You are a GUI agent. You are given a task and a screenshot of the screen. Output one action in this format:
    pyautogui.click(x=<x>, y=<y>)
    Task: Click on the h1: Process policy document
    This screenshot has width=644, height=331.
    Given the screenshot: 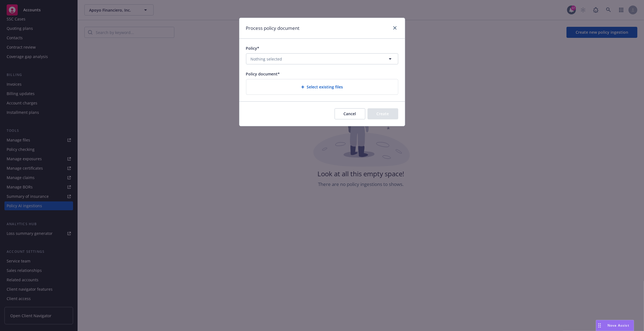 What is the action you would take?
    pyautogui.click(x=273, y=28)
    